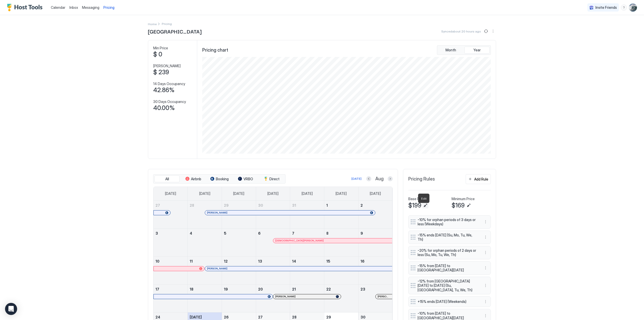 The image size is (644, 320). I want to click on a: August 18, 2025, so click(204, 289).